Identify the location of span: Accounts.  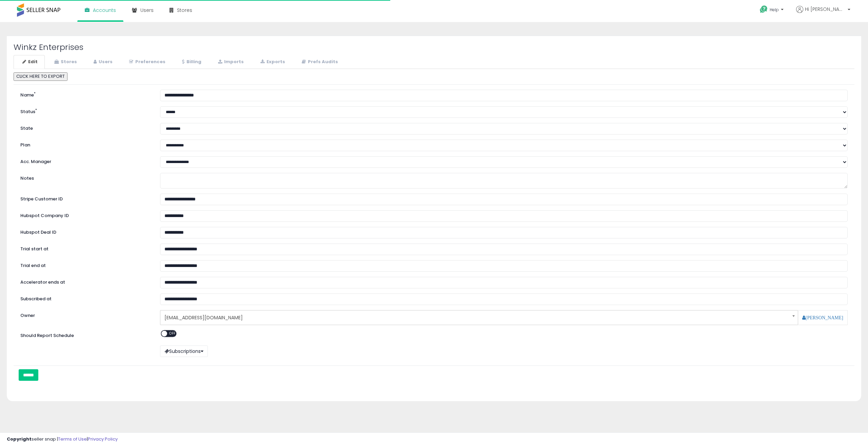
(105, 10).